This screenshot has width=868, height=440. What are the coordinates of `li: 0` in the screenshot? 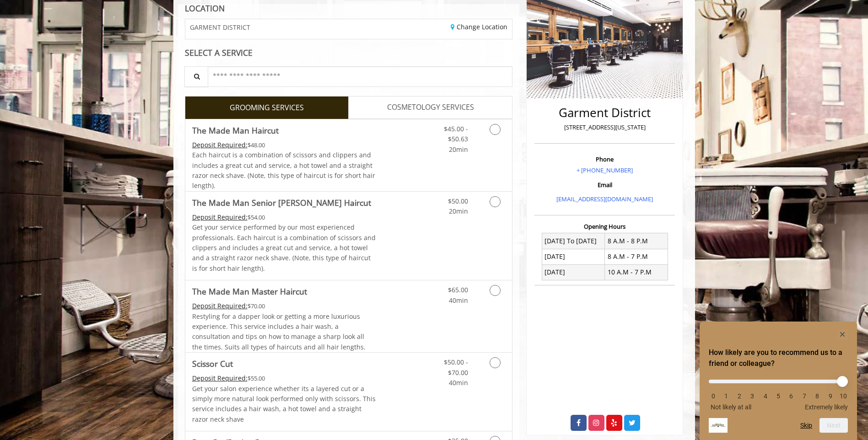 It's located at (713, 396).